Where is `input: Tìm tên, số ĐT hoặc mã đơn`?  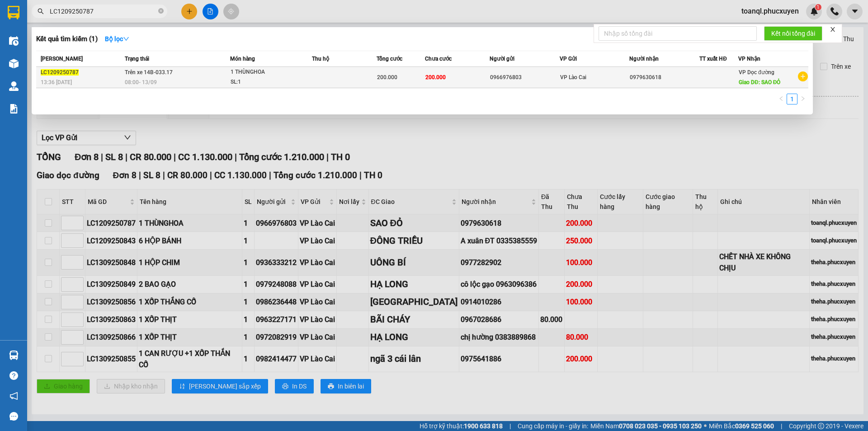
input: Tìm tên, số ĐT hoặc mã đơn is located at coordinates (103, 11).